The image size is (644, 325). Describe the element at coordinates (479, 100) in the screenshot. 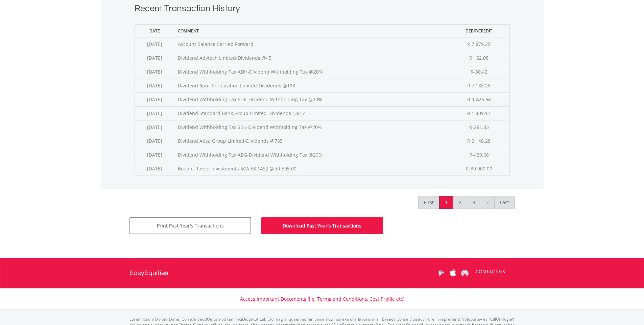

I see `span: R-1 426.66` at that location.